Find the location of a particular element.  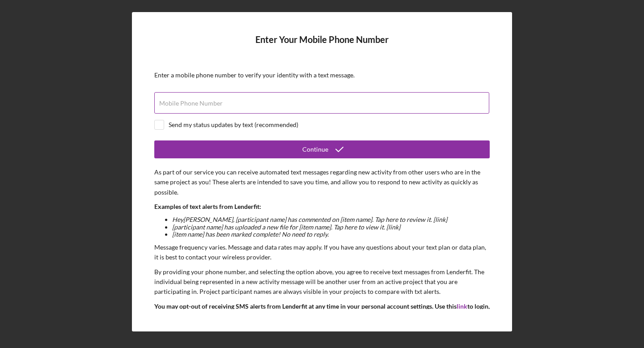

p: Examples of text alerts from Lenderfit: is located at coordinates (322, 207).